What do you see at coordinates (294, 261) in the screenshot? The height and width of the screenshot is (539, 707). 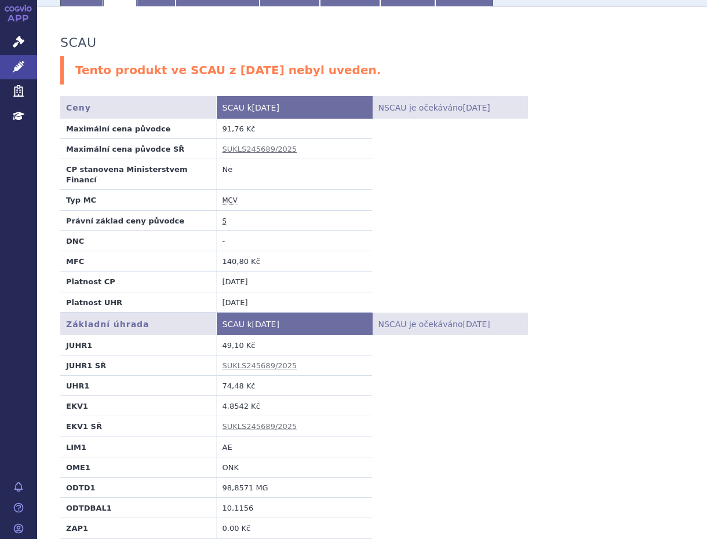 I see `td: 140,80 Kč` at bounding box center [294, 261].